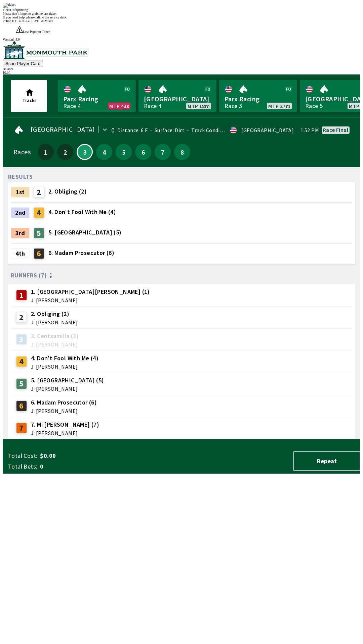 The width and height of the screenshot is (363, 644). Describe the element at coordinates (143, 152) in the screenshot. I see `span: 6` at that location.